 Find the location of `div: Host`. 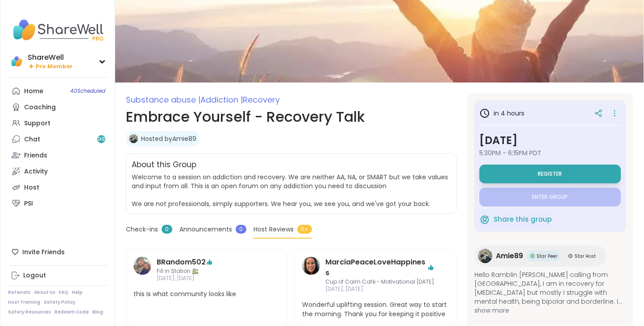

div: Host is located at coordinates (32, 188).